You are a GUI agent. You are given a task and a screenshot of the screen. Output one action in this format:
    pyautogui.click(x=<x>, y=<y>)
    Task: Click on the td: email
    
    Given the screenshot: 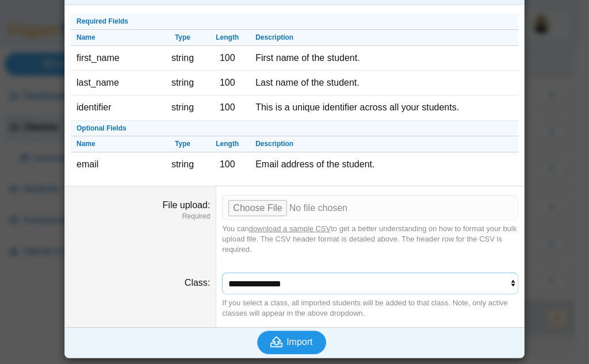 What is the action you would take?
    pyautogui.click(x=115, y=164)
    